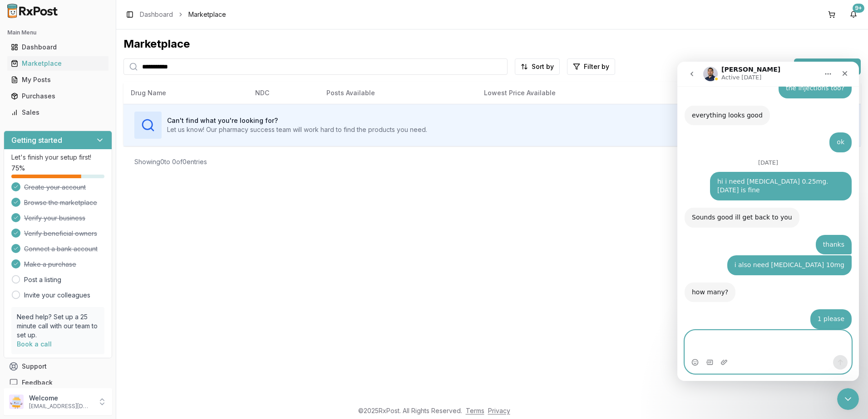 The height and width of the screenshot is (419, 868). What do you see at coordinates (167, 12) in the screenshot?
I see `div: Close` at bounding box center [167, 12].